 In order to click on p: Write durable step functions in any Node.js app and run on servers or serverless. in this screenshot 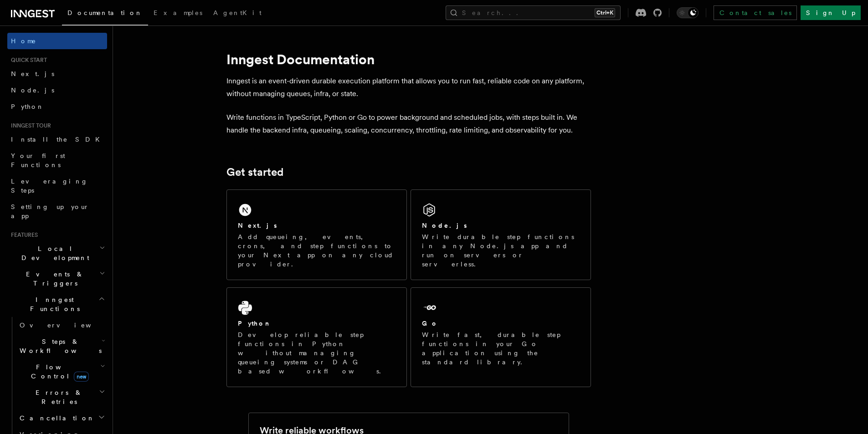, I will do `click(500, 251)`.